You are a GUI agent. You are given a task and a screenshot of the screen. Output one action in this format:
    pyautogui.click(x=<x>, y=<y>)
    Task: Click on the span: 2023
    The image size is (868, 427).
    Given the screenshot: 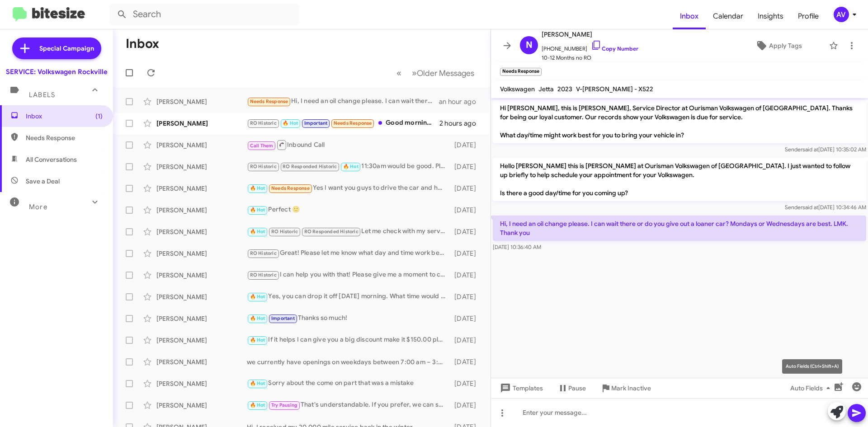 What is the action you would take?
    pyautogui.click(x=564, y=89)
    